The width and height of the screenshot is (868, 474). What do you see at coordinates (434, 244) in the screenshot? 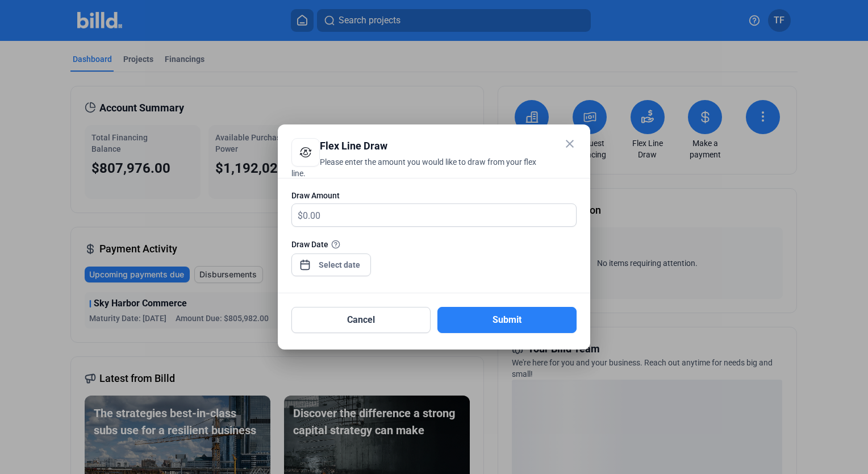
I see `div: Draw Date` at bounding box center [434, 244].